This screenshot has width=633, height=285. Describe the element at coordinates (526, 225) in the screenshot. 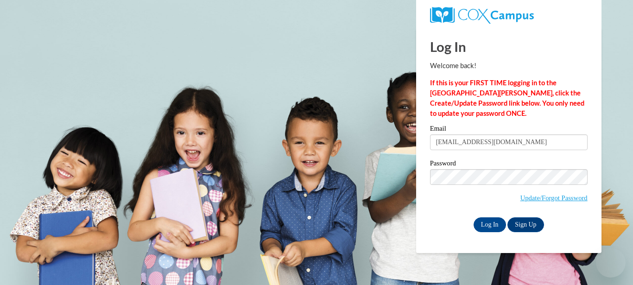

I see `a: Sign Up` at that location.